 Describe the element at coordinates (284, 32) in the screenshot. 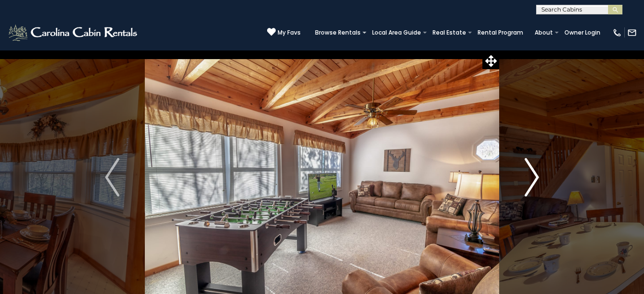

I see `a: My Favs` at that location.